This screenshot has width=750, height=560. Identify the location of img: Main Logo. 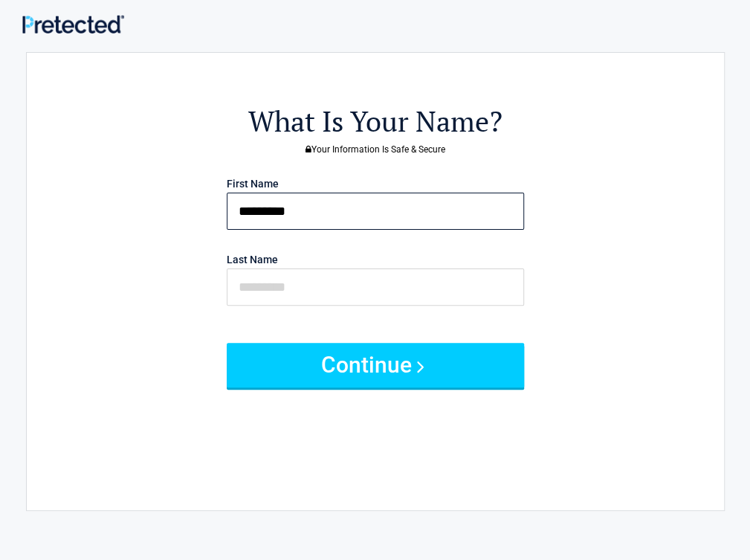
(72, 24).